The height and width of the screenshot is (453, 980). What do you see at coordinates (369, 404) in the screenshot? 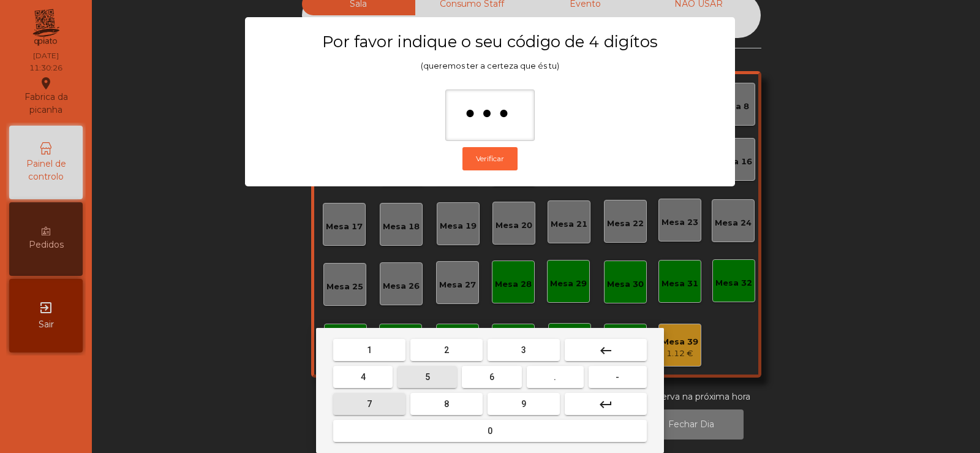
I see `span: 7` at bounding box center [369, 404].